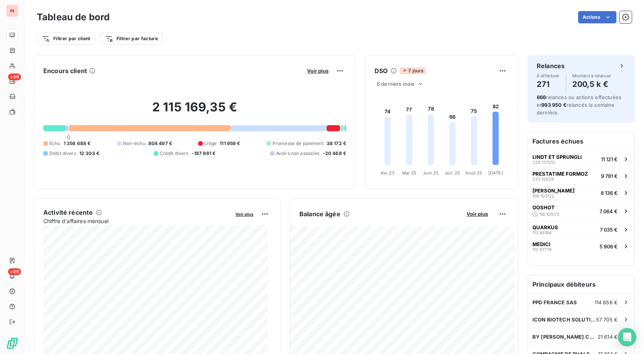 The image size is (644, 354). What do you see at coordinates (89, 153) in the screenshot?
I see `span: 12 303 €` at bounding box center [89, 153].